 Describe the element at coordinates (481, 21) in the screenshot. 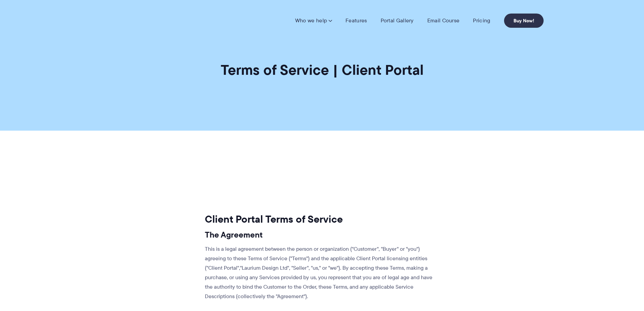

I see `a: Pricing` at that location.